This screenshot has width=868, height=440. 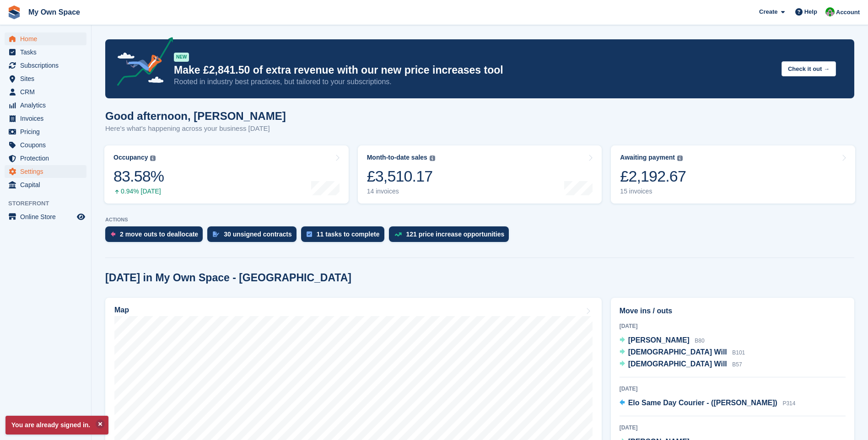 What do you see at coordinates (831, 12) in the screenshot?
I see `img: Paula Harris` at bounding box center [831, 12].